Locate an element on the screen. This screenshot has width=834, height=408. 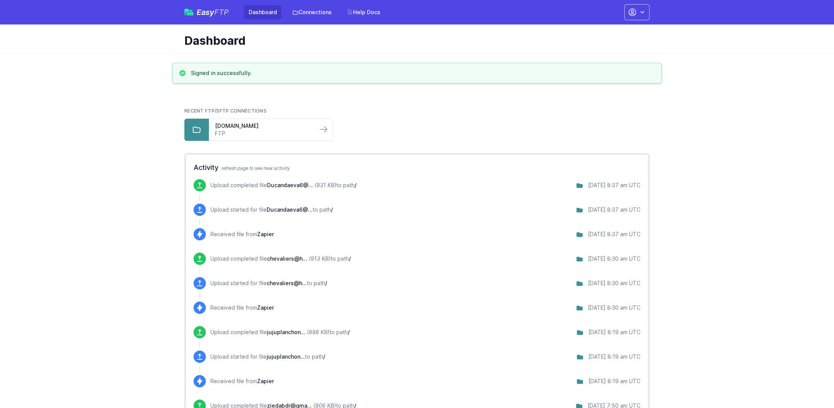
i: (913 KB) is located at coordinates (319, 258).